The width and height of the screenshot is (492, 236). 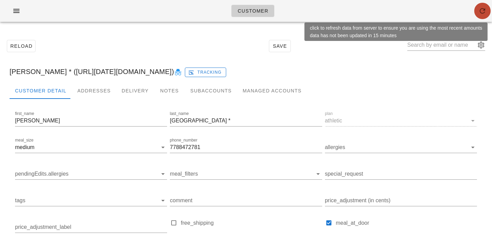 I want to click on div: tags, so click(x=91, y=201).